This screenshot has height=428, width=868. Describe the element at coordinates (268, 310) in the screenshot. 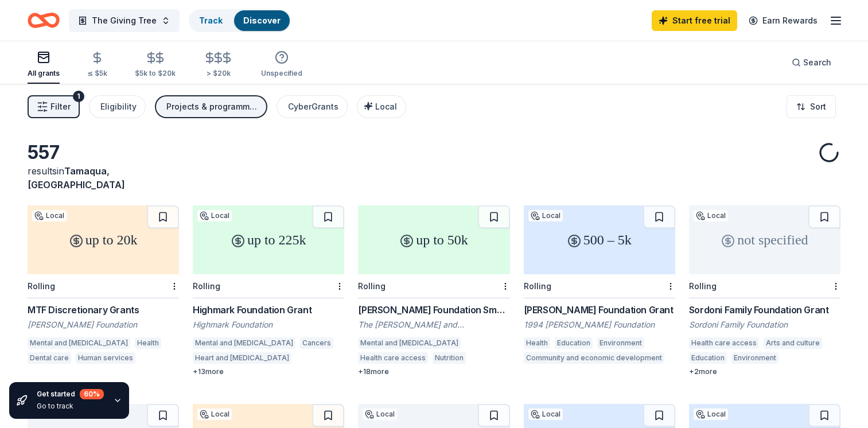

I see `div: Highmark Foundation Grant` at that location.